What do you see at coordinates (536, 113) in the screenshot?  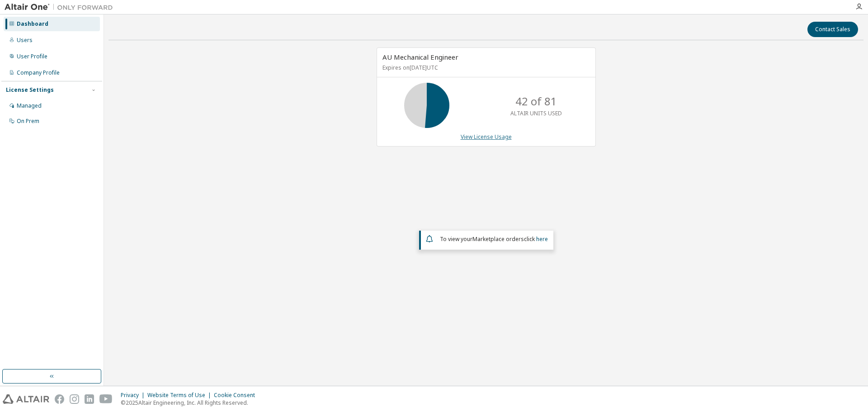 I see `p: ALTAIR UNITS USED` at bounding box center [536, 113].